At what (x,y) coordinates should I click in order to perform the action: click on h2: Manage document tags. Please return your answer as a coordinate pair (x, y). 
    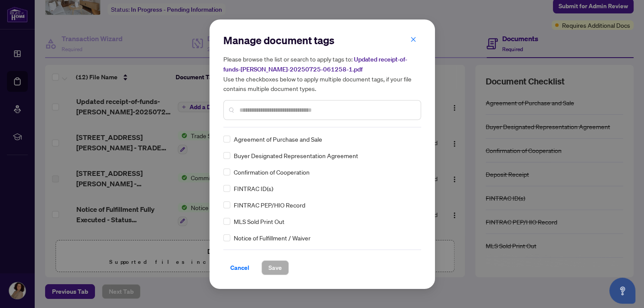
    Looking at the image, I should click on (322, 41).